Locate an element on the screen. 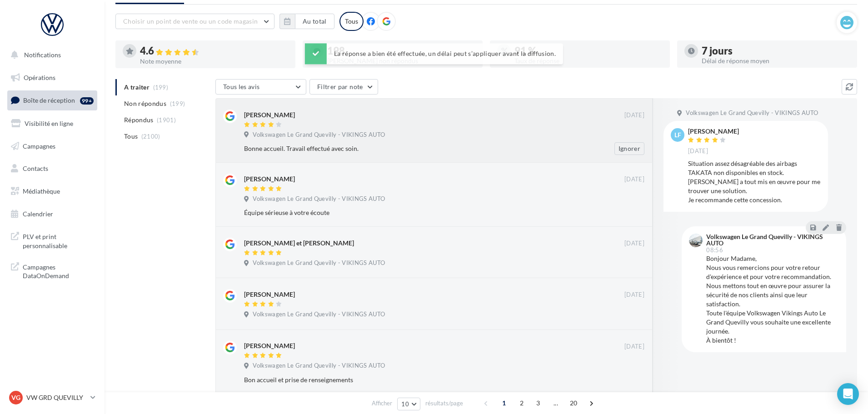 The image size is (868, 414). span: Tous les avis is located at coordinates (241, 87).